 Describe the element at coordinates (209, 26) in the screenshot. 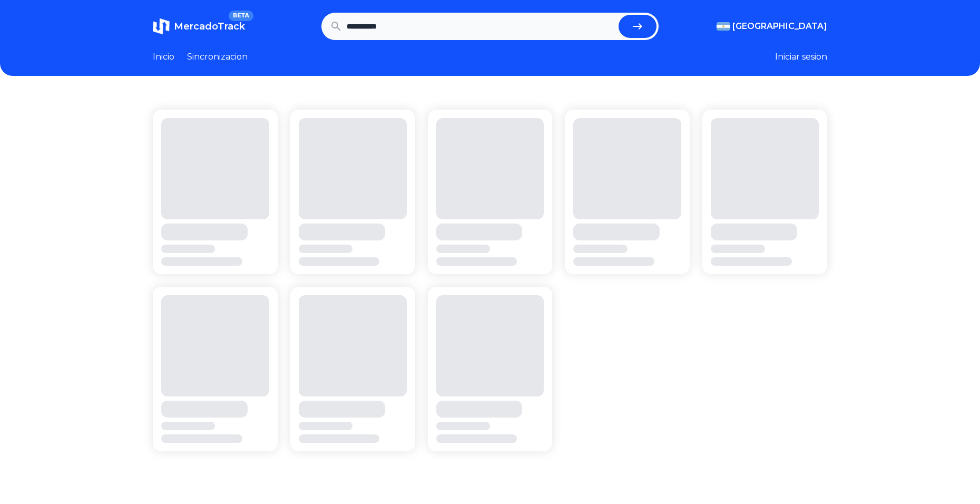

I see `span: MercadoTrack` at that location.